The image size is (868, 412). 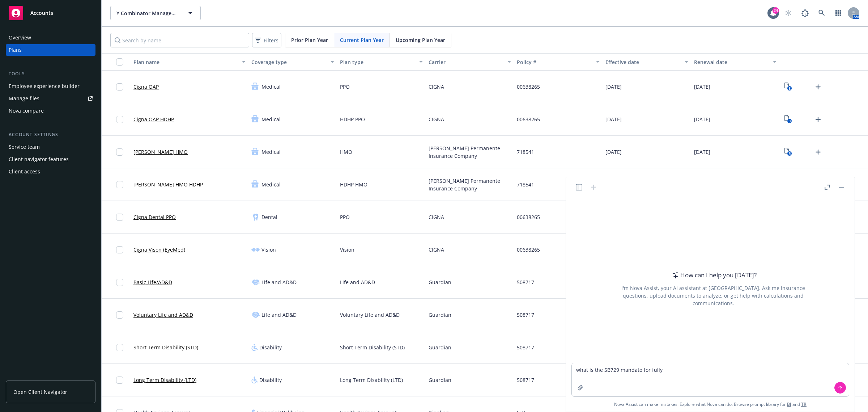 What do you see at coordinates (40, 391) in the screenshot?
I see `span: Open Client Navigator` at bounding box center [40, 391].